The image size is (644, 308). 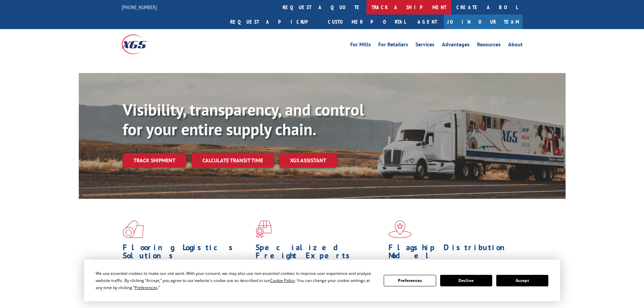 What do you see at coordinates (233, 160) in the screenshot?
I see `a: Calculate transit time` at bounding box center [233, 160].